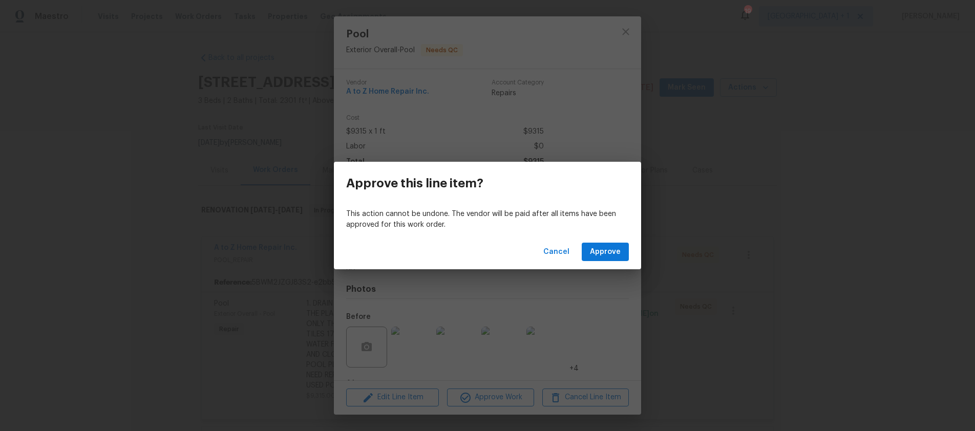 Image resolution: width=975 pixels, height=431 pixels. Describe the element at coordinates (415, 183) in the screenshot. I see `h3: Approve this line item?` at that location.